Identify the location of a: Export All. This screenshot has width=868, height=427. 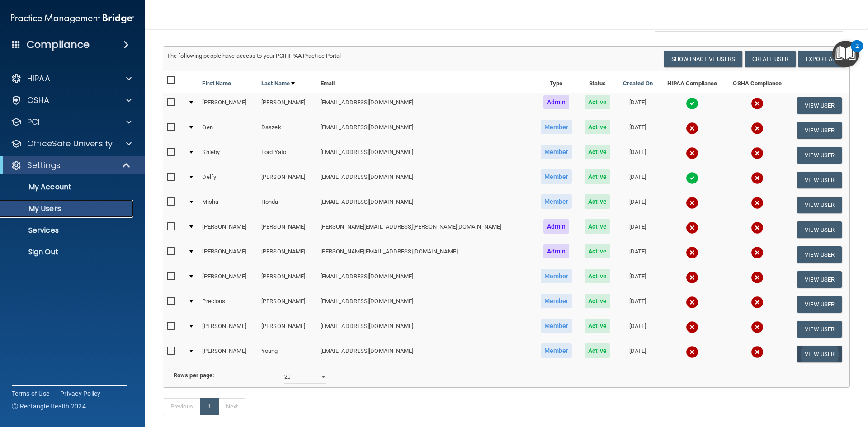
(822, 59).